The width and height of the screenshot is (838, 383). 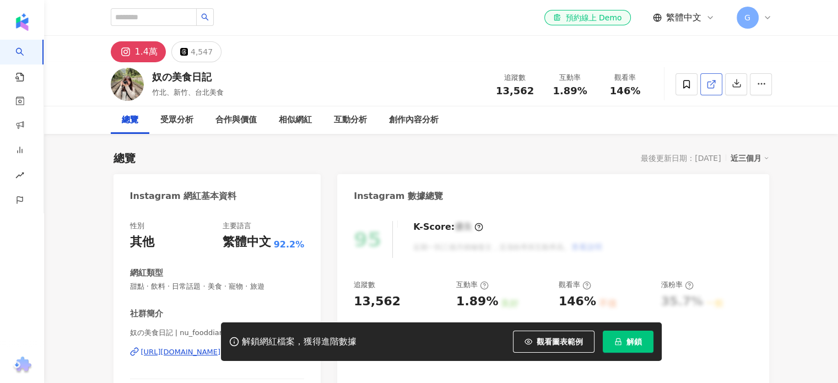 What do you see at coordinates (587, 18) in the screenshot?
I see `a: 預約線上 Demo` at bounding box center [587, 18].